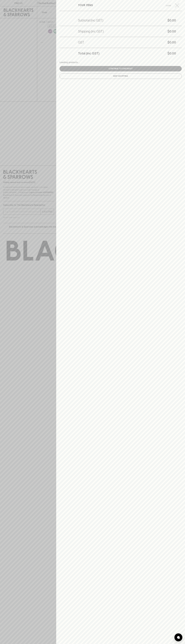  I want to click on button: Close, so click(172, 6).